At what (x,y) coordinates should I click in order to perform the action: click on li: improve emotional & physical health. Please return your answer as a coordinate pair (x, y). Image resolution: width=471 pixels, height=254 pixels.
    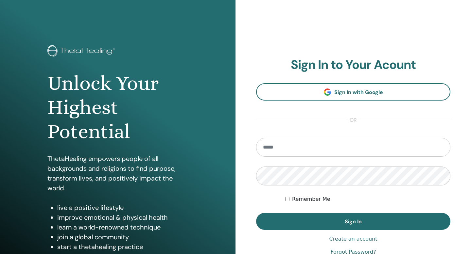
    Looking at the image, I should click on (123, 218).